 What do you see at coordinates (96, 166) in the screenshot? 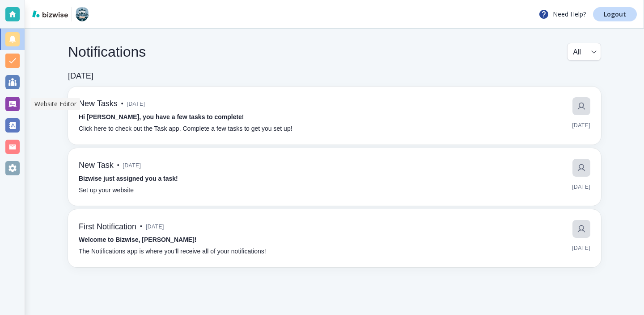
I see `h6: New Task` at bounding box center [96, 166].